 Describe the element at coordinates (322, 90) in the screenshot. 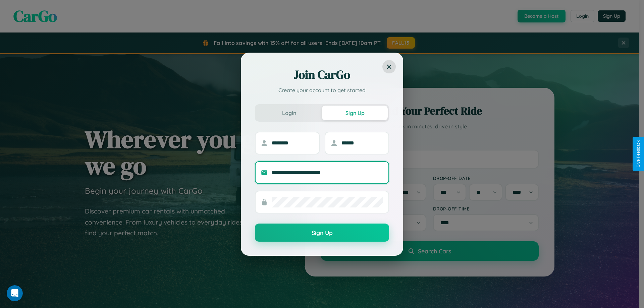

I see `p: Create your account to get started` at that location.